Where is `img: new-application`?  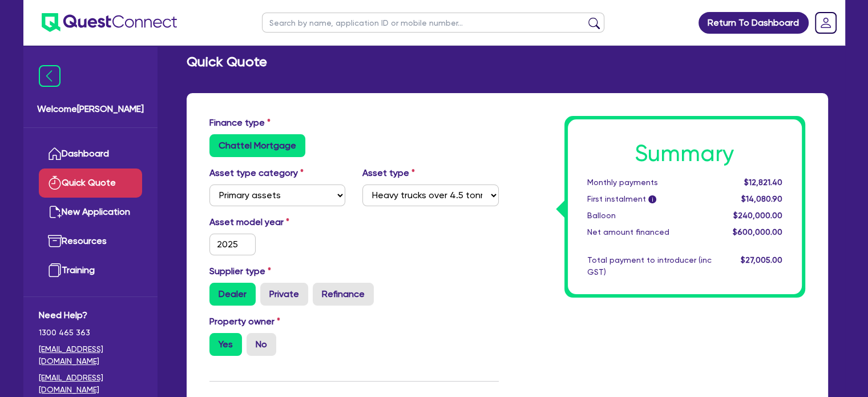 img: new-application is located at coordinates (55, 212).